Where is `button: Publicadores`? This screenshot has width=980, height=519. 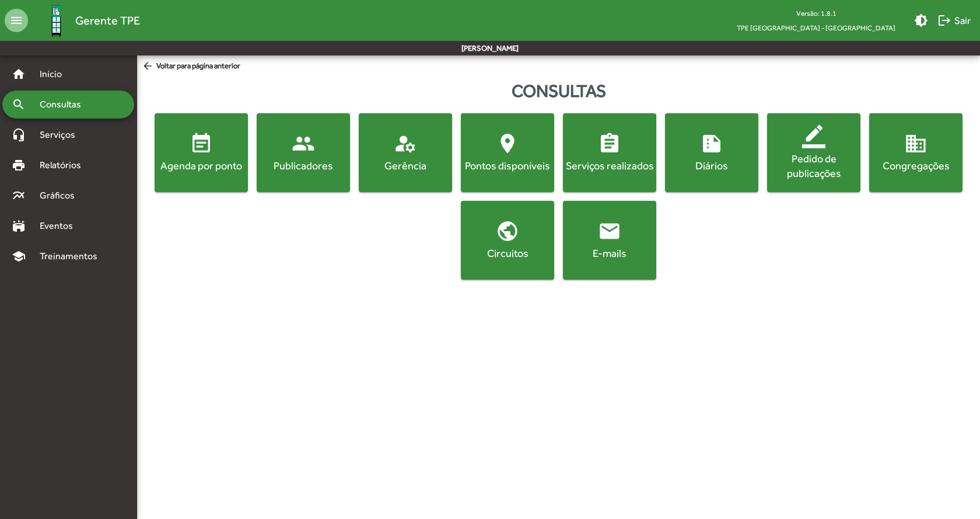 button: Publicadores is located at coordinates (303, 152).